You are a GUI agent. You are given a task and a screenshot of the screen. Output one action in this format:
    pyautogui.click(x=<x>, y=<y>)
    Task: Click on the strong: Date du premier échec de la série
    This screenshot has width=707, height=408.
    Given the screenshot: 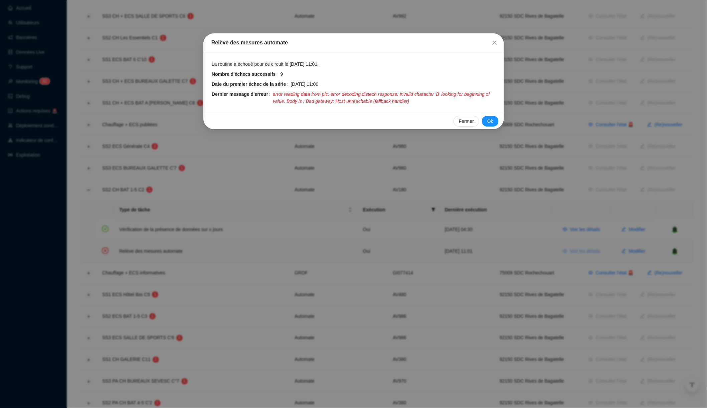 What is the action you would take?
    pyautogui.click(x=249, y=84)
    